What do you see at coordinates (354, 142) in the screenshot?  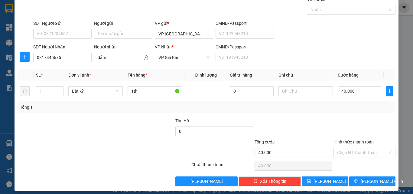 I see `label: Hình thức thanh toán` at bounding box center [354, 142].